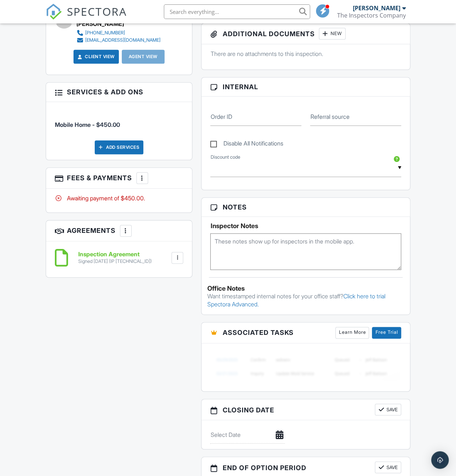 Image resolution: width=456 pixels, height=476 pixels. Describe the element at coordinates (264, 468) in the screenshot. I see `span: End of Option Period` at that location.